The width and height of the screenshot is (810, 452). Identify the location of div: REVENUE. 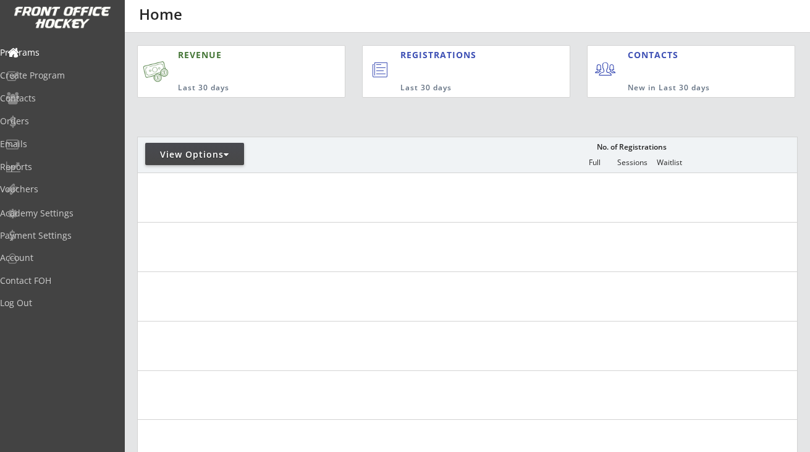
(234, 55).